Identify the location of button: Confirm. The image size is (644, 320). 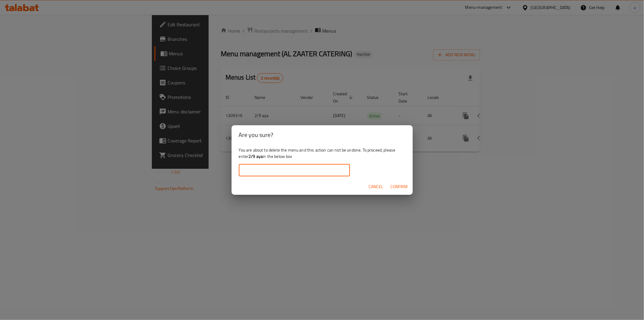
(399, 187).